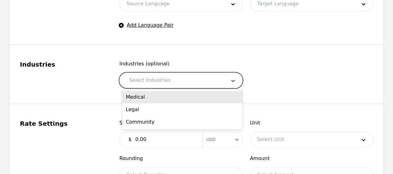  Describe the element at coordinates (62, 64) in the screenshot. I see `legend: Industries` at that location.